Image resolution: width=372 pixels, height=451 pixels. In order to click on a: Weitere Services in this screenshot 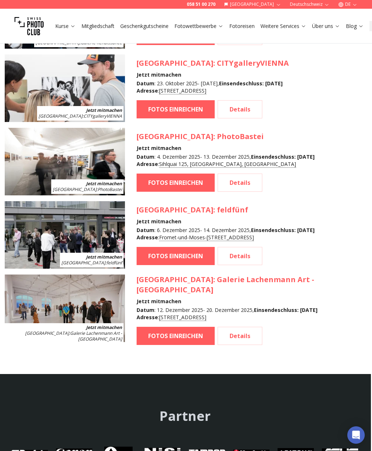, I will do `click(283, 26)`.